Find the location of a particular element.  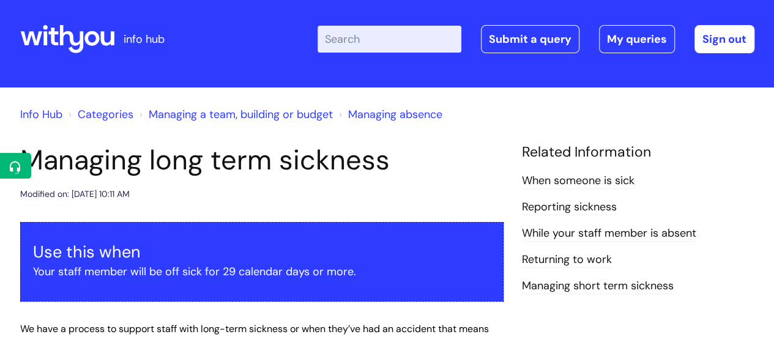

input: Search is located at coordinates (389, 39).